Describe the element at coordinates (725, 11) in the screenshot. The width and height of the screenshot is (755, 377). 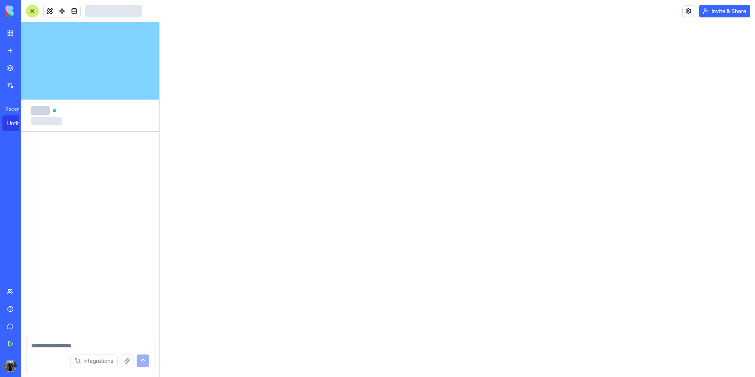
I see `button: Invite & Share` at that location.